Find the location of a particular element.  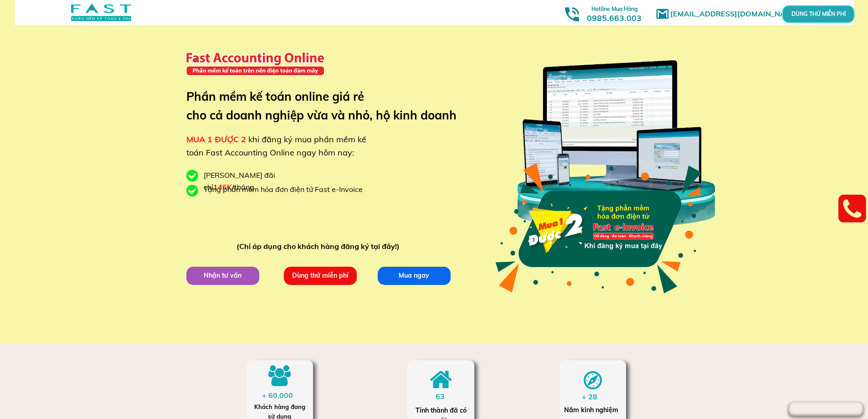

p: Dùng thử miễn phí is located at coordinates (320, 275).